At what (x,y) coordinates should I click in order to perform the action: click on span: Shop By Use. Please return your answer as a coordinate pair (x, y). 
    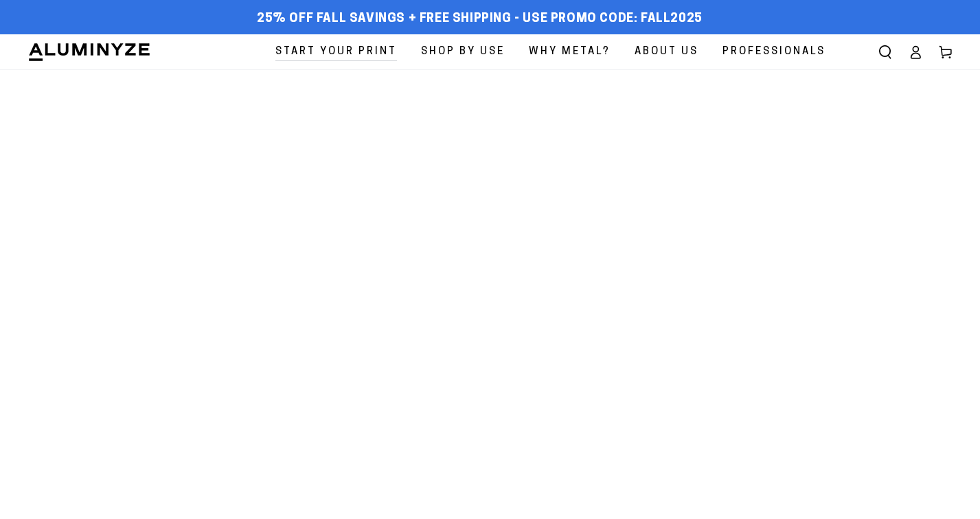
    Looking at the image, I should click on (463, 52).